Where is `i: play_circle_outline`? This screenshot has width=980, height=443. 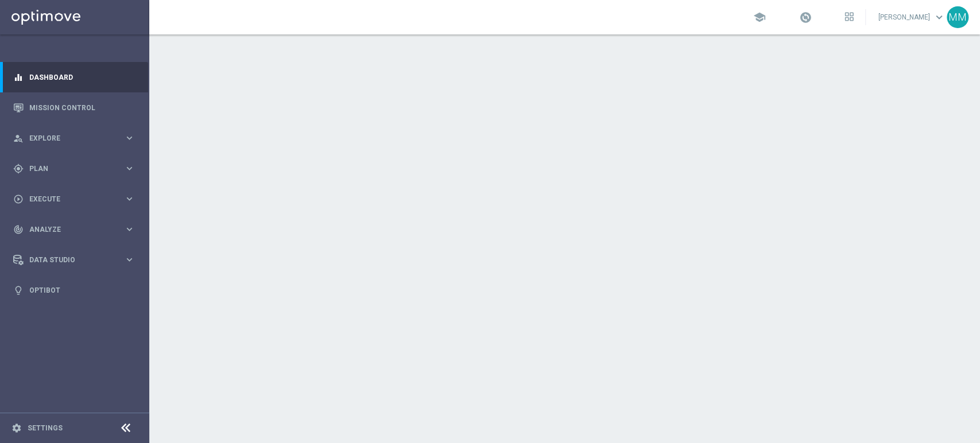
i: play_circle_outline is located at coordinates (18, 199).